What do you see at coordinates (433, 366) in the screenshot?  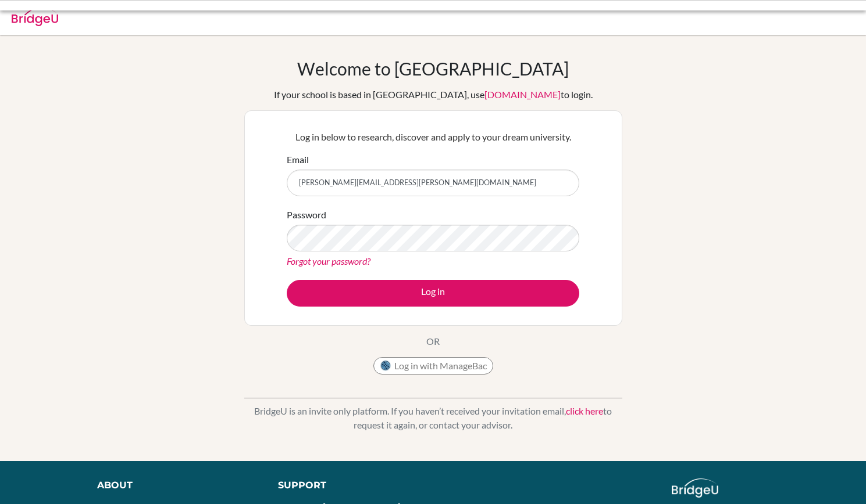 I see `button: Log in with ManageBac` at bounding box center [433, 366].